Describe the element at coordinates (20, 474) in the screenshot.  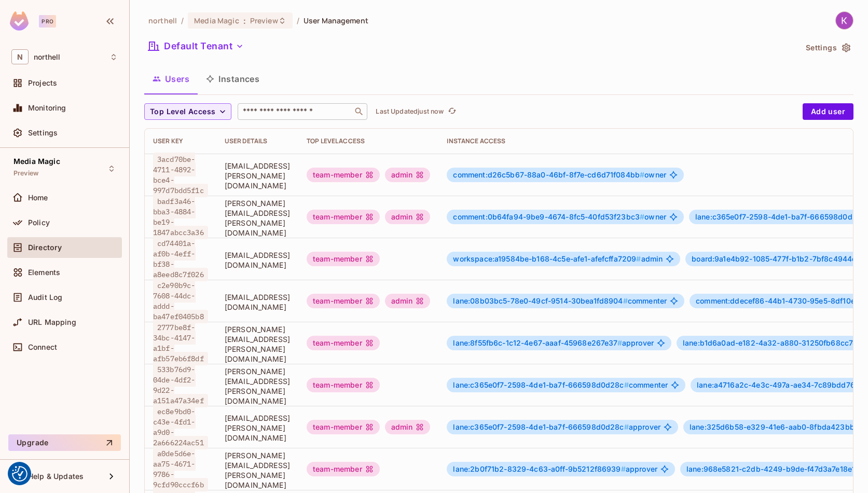
I see `img: Revisit consent button` at that location.